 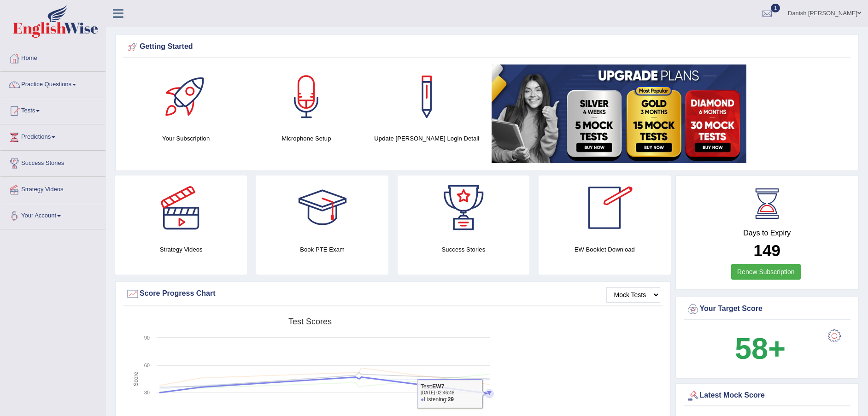 What do you see at coordinates (147, 338) in the screenshot?
I see `text: 90` at bounding box center [147, 338].